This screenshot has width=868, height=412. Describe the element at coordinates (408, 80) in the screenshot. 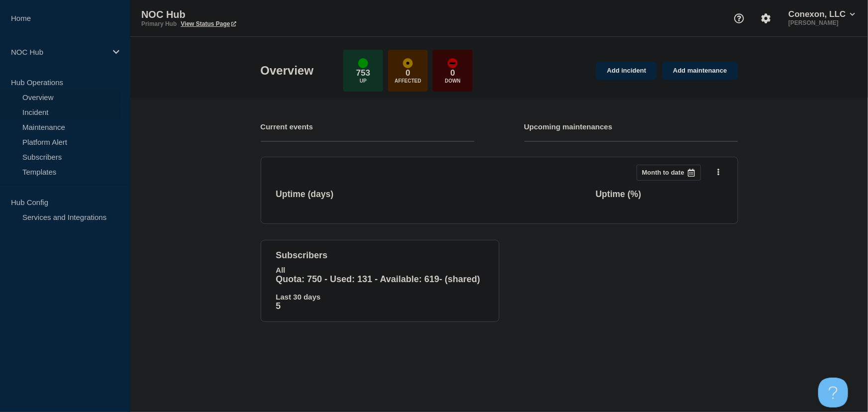

I see `p: Affected` at that location.